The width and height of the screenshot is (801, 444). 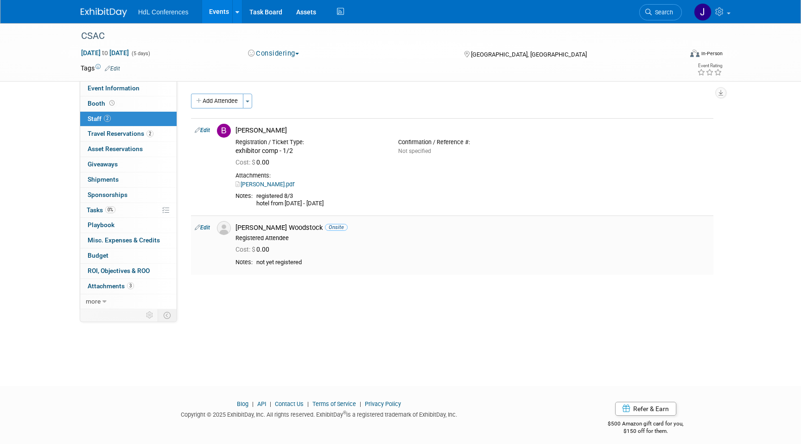 I want to click on span: to, so click(x=105, y=53).